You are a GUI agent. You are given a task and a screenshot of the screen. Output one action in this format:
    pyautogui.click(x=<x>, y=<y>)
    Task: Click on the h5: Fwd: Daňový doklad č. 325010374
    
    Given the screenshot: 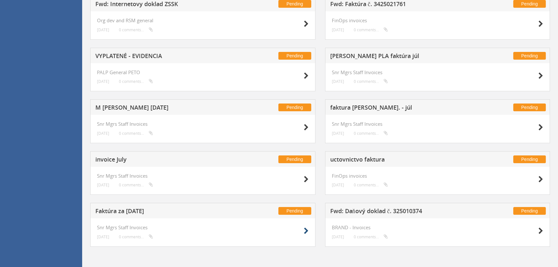 What is the action you would take?
    pyautogui.click(x=405, y=212)
    